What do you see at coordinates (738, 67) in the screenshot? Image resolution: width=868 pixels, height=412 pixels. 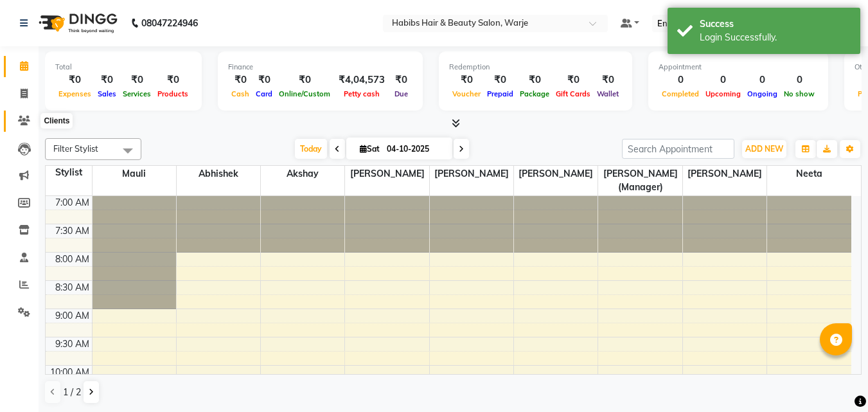 I see `div: Appointment` at bounding box center [738, 67].